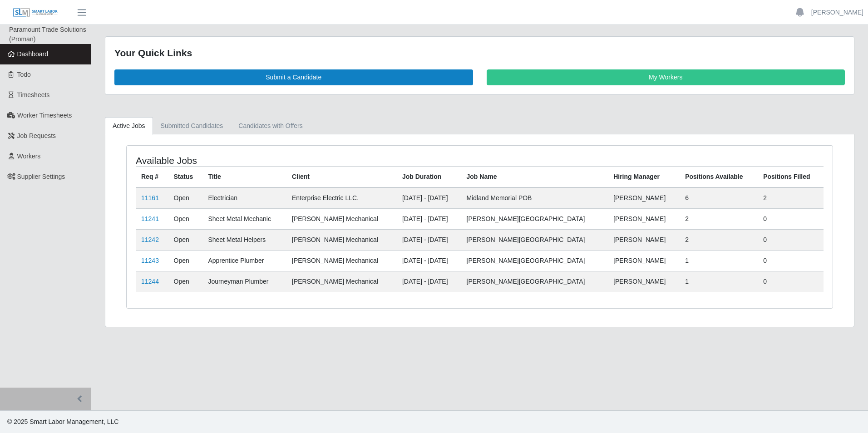 The image size is (868, 433). What do you see at coordinates (244, 219) in the screenshot?
I see `td: Sheet Metal Mechanic` at bounding box center [244, 219].